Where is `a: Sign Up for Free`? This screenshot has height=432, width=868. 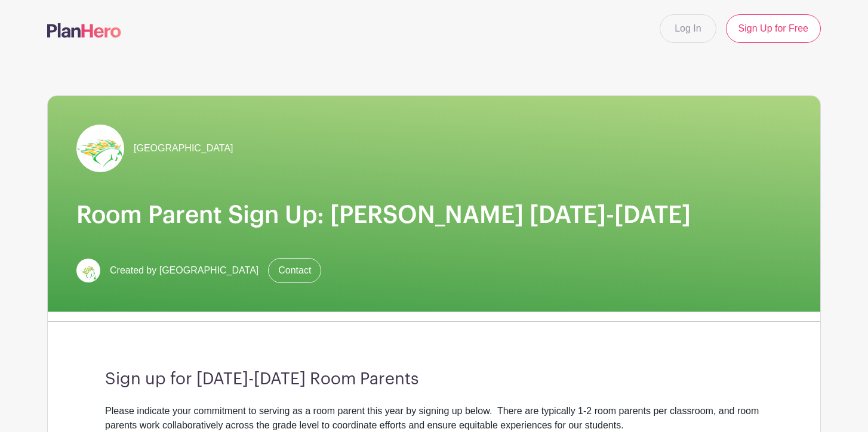 a: Sign Up for Free is located at coordinates (773, 29).